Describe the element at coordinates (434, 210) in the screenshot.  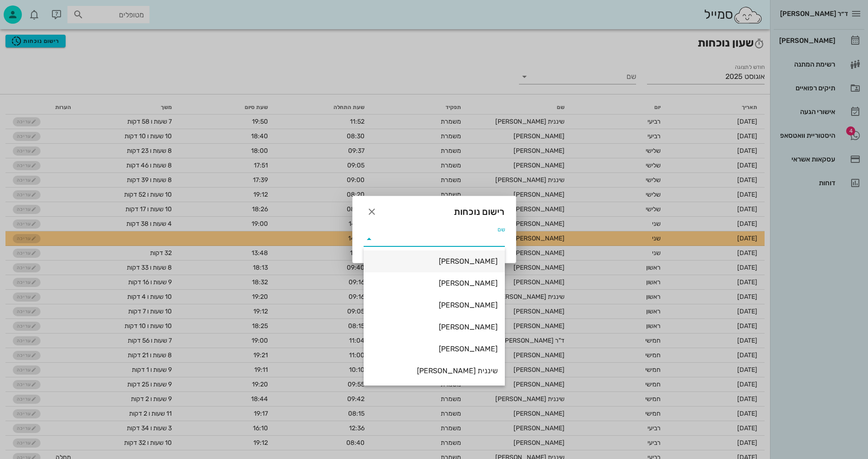
I see `div: רישום נוכחות` at that location.